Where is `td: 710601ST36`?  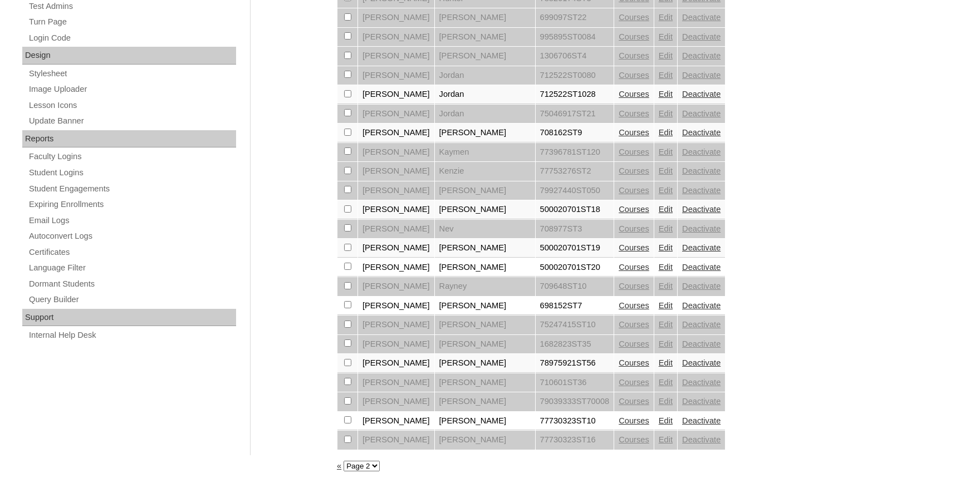
td: 710601ST36 is located at coordinates (575, 383).